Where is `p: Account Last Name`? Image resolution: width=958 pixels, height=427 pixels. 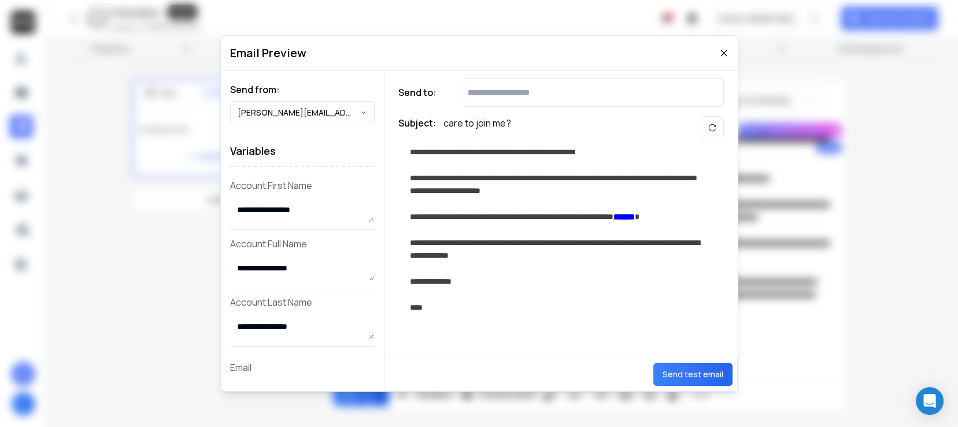 p: Account Last Name is located at coordinates (302, 302).